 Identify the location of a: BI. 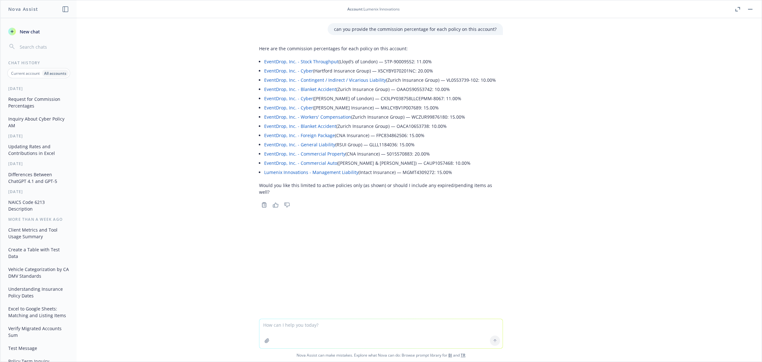
(450, 355).